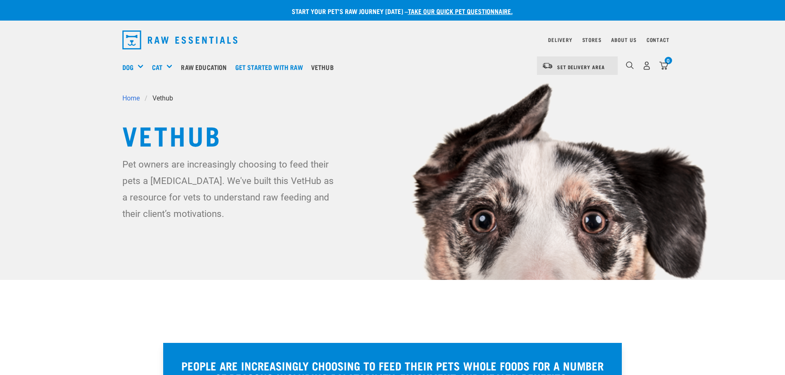 This screenshot has height=375, width=785. What do you see at coordinates (131, 98) in the screenshot?
I see `span: Home` at bounding box center [131, 98].